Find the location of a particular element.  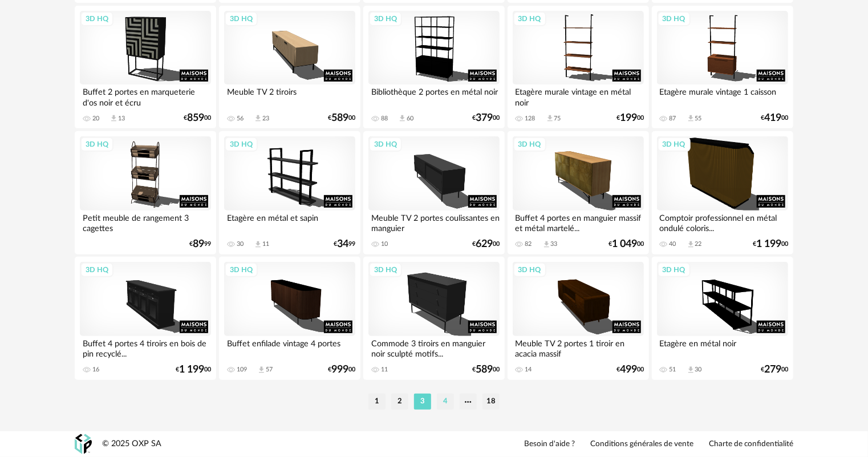

span: 1 049 is located at coordinates (625, 244).